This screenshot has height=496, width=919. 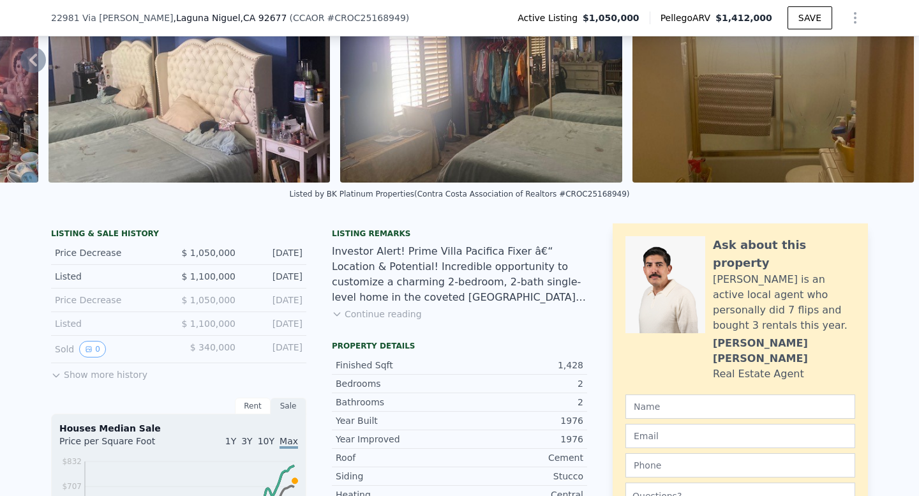 I want to click on div: Sold, so click(x=112, y=349).